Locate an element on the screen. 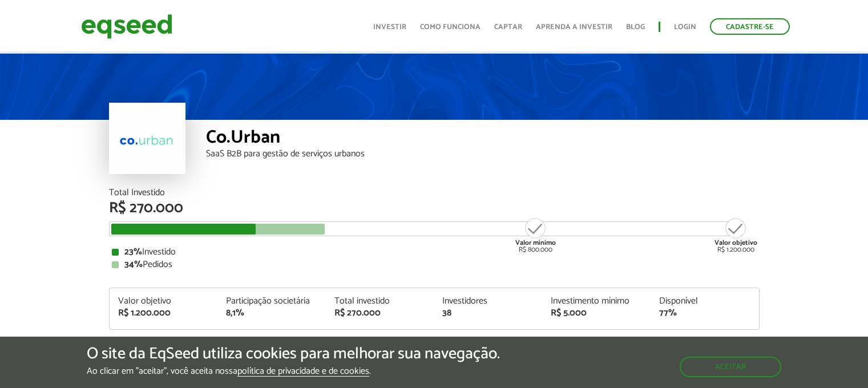  a: Blog is located at coordinates (635, 27).